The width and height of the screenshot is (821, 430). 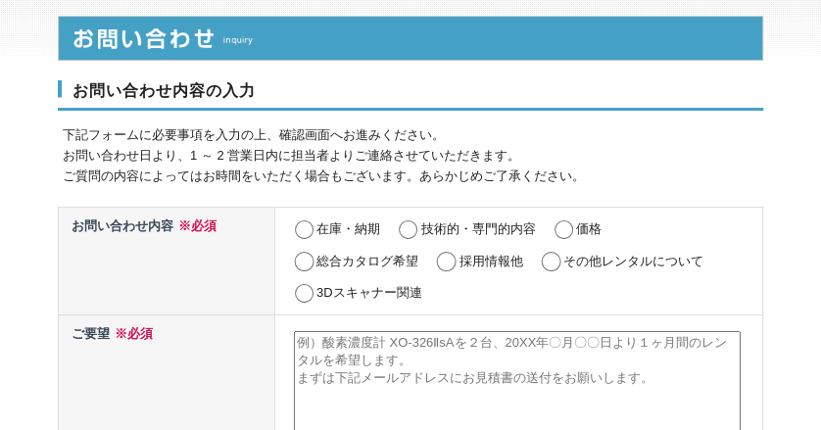 What do you see at coordinates (167, 261) in the screenshot?
I see `th: お問い合わせ内容` at bounding box center [167, 261].